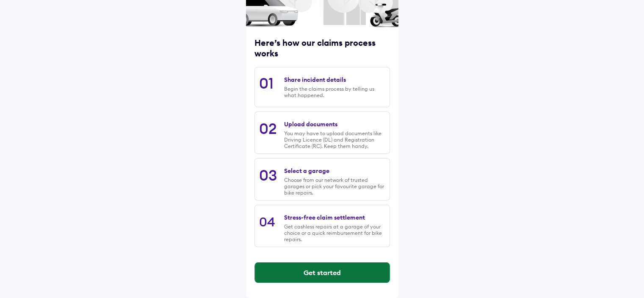 This screenshot has height=298, width=644. I want to click on div: Select a garage, so click(306, 171).